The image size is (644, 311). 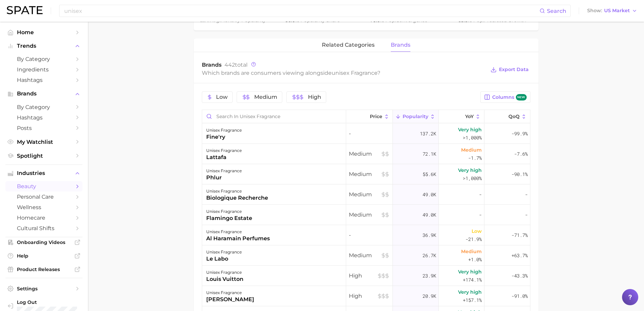 I want to click on a: homecare, so click(x=44, y=218).